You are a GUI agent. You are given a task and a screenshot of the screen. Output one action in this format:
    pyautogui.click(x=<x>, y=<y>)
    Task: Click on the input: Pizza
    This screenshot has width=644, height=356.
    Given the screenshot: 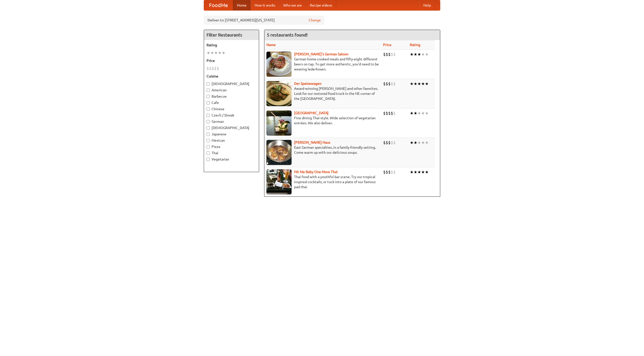 What is the action you would take?
    pyautogui.click(x=208, y=147)
    